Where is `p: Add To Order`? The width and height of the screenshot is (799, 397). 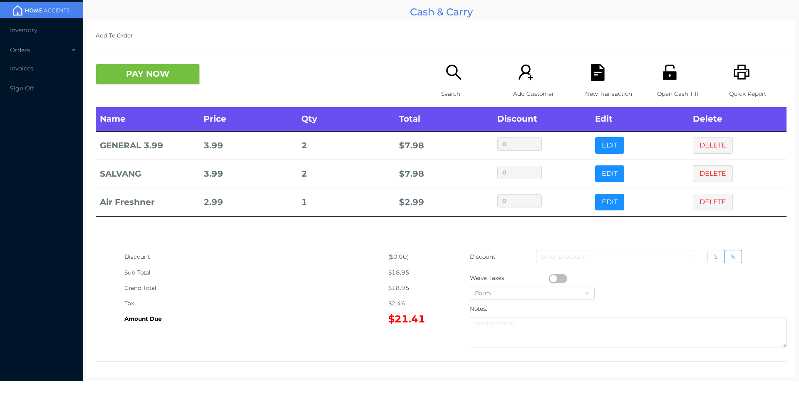
p: Add To Order is located at coordinates (441, 35).